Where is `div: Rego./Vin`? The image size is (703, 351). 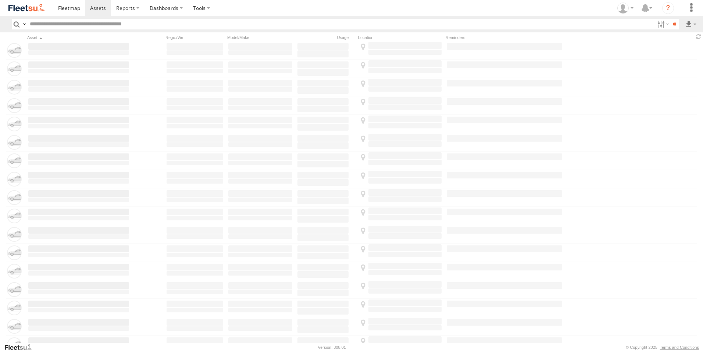
div: Rego./Vin is located at coordinates (195, 38).